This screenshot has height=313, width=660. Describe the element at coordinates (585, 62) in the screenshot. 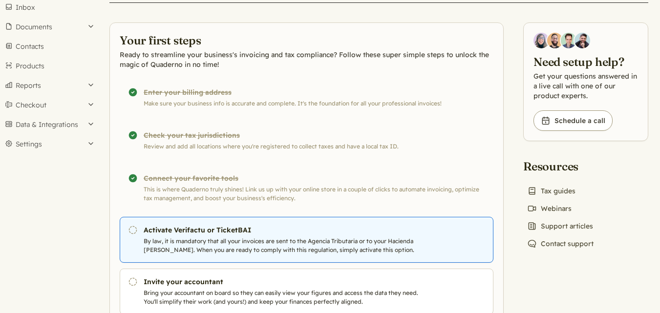

I see `h2: Need setup help?` at that location.